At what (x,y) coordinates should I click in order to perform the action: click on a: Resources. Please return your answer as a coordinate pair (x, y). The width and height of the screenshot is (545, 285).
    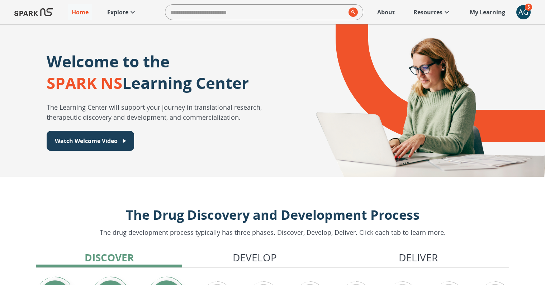
    Looking at the image, I should click on (432, 12).